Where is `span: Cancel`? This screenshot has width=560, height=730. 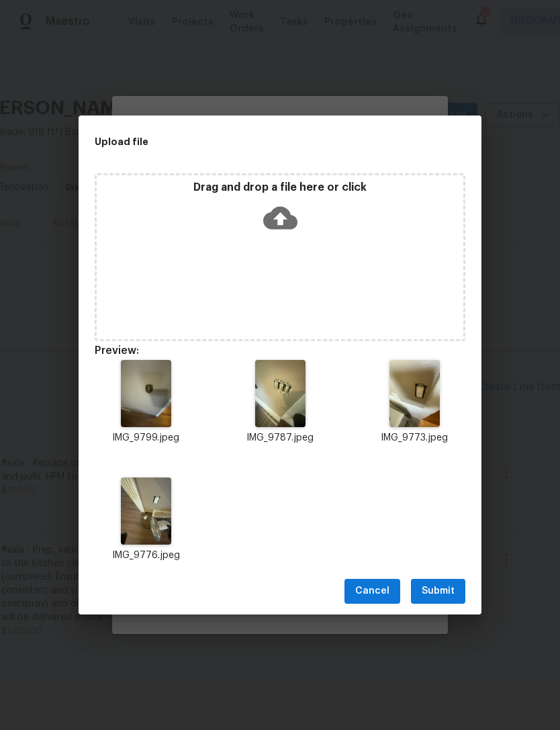
span: Cancel is located at coordinates (372, 592).